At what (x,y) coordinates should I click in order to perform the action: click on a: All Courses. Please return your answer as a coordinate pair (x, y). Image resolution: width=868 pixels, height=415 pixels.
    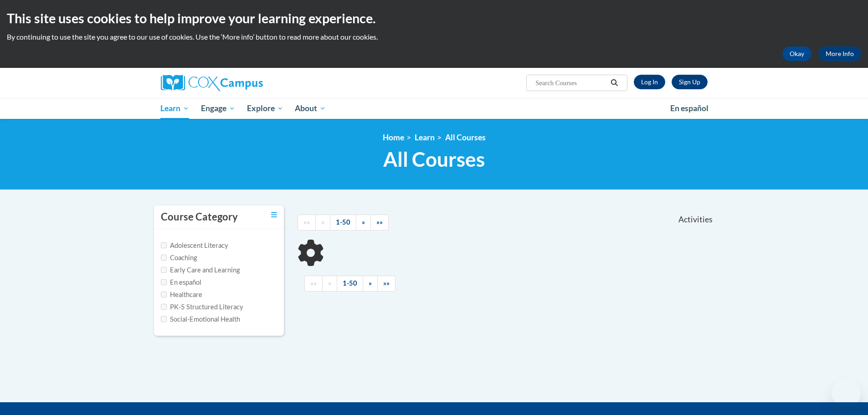
    Looking at the image, I should click on (465, 137).